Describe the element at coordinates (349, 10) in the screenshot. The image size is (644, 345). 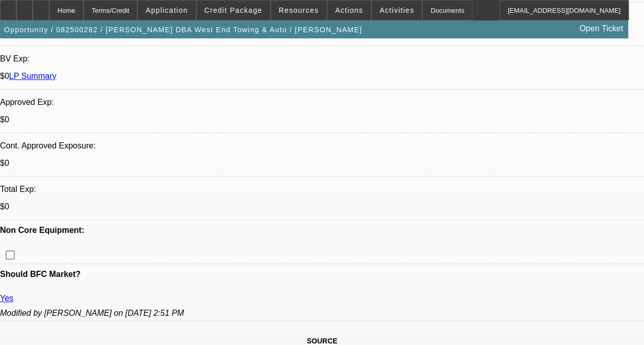
I see `button: Actions` at that location.